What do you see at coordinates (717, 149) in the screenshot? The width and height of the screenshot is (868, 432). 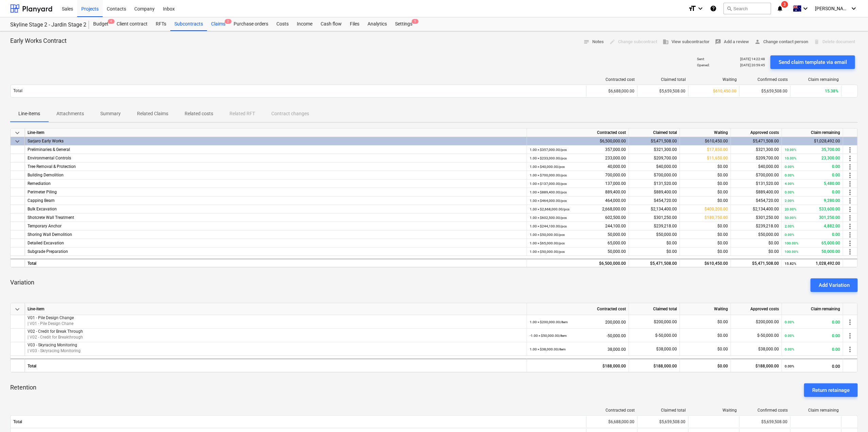 I see `span: $17,850.00` at bounding box center [717, 149].